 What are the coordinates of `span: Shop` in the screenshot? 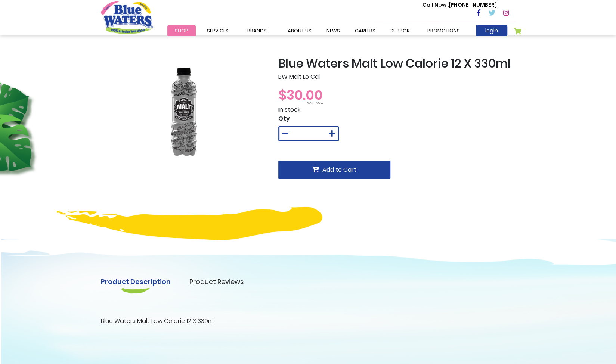 It's located at (181, 30).